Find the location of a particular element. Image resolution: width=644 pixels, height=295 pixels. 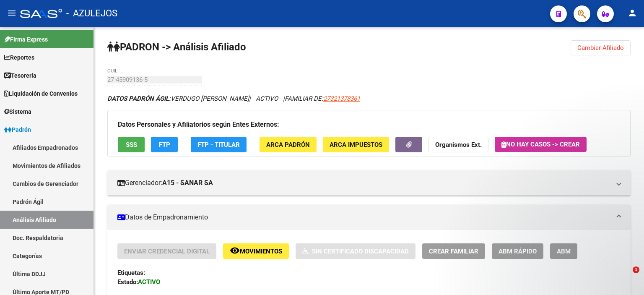

button: SSS is located at coordinates (131, 145).